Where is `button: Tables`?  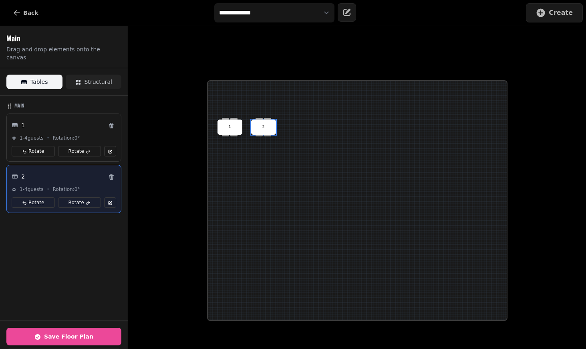 button: Tables is located at coordinates (34, 82).